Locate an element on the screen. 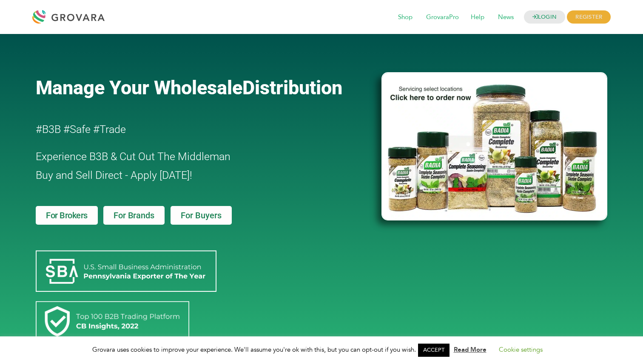 Image resolution: width=643 pixels, height=364 pixels. span: Experience B3B & Cut Out The Middleman is located at coordinates (133, 156).